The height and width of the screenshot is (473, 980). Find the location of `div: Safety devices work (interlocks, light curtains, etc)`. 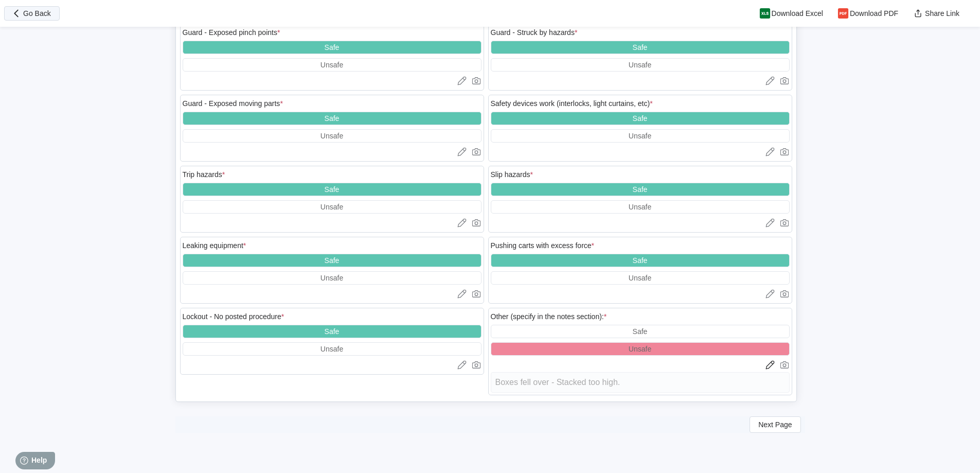

div: Safety devices work (interlocks, light curtains, etc) is located at coordinates (571, 103).